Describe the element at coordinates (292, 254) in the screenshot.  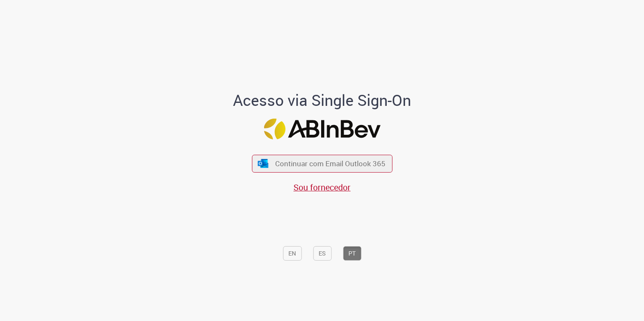
I see `button: EN` at that location.